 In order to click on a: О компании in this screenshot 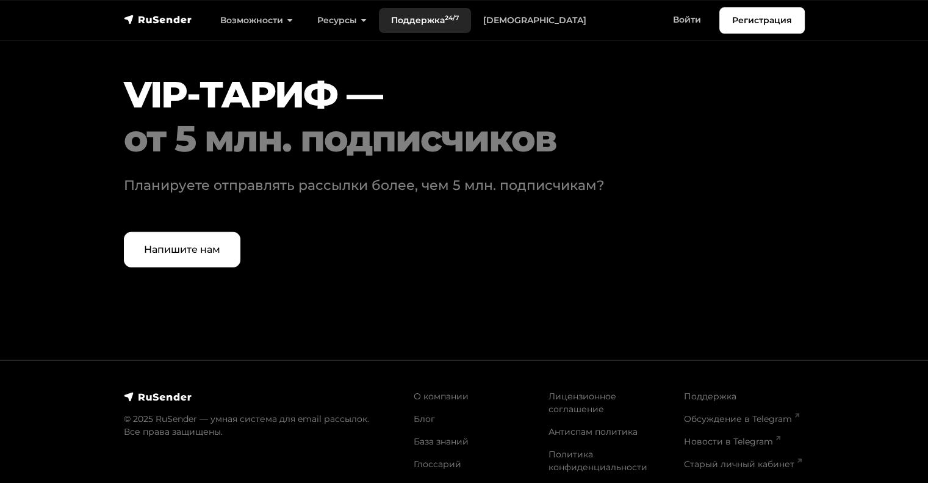, I will do `click(441, 396)`.